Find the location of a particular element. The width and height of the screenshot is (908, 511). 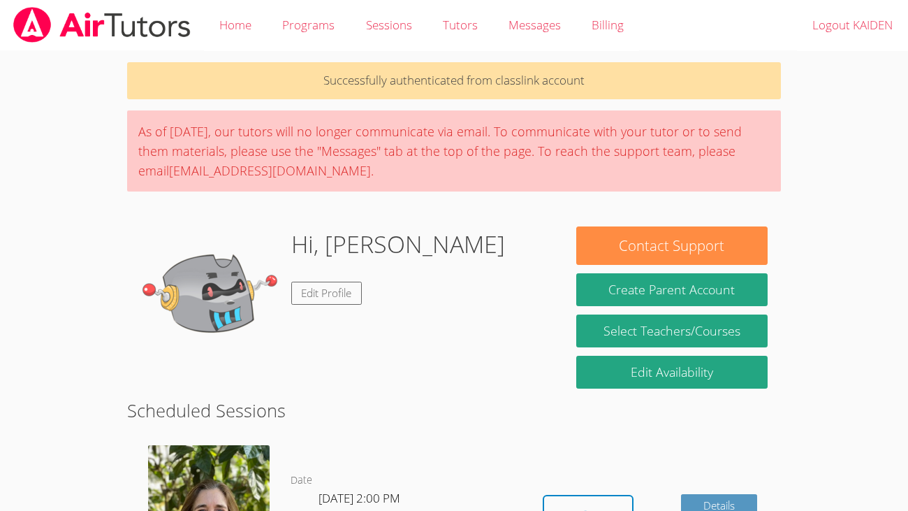

p: Successfully authenticated from classlink account is located at coordinates (454, 80).